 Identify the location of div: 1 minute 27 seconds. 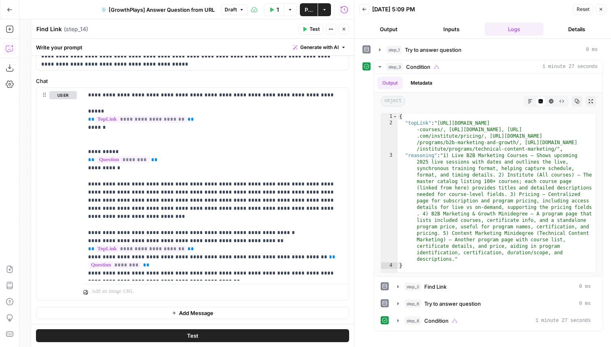
(489, 202).